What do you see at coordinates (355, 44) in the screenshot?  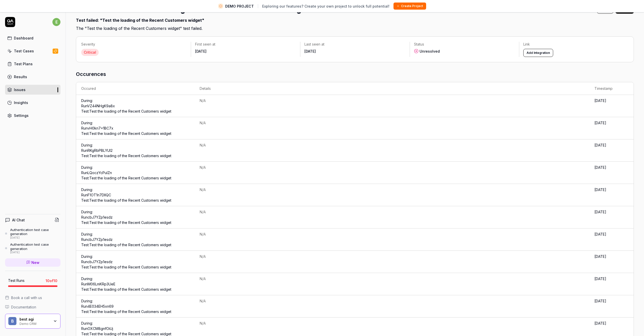 I see `p: Last seen at` at bounding box center [355, 44].